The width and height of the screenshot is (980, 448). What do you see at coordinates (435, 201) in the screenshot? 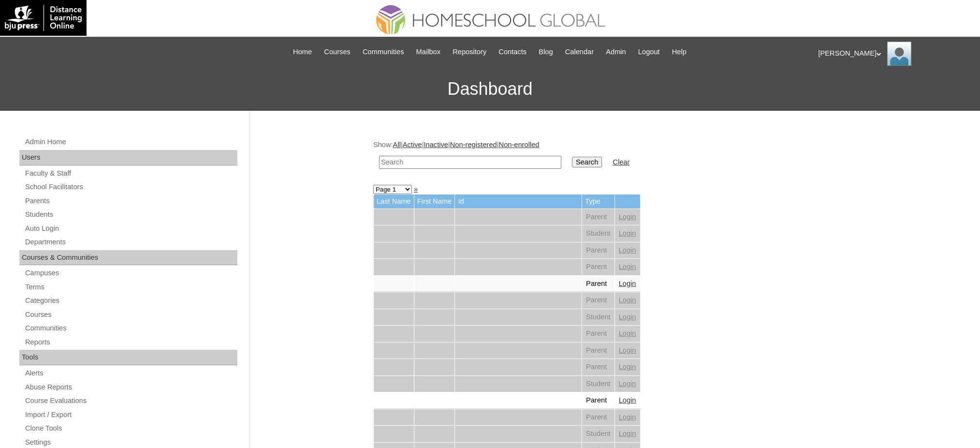
I see `td: First Name` at bounding box center [435, 201].